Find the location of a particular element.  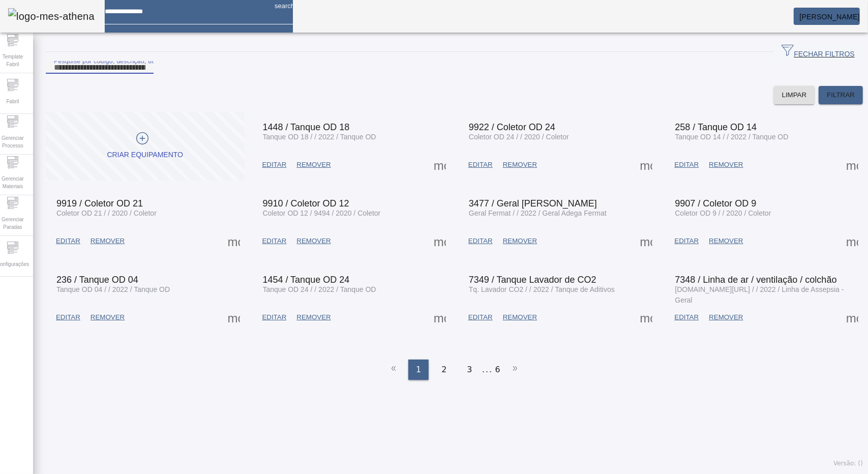

span: Tanque OD 04 / / 2022 / Tanque OD is located at coordinates (113, 289).